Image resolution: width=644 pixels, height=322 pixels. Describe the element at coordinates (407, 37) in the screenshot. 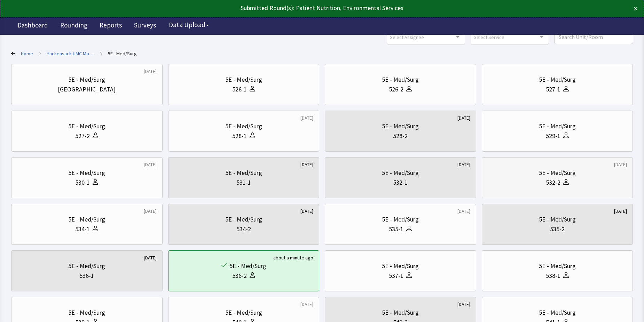

I see `span: Select Assignee` at that location.